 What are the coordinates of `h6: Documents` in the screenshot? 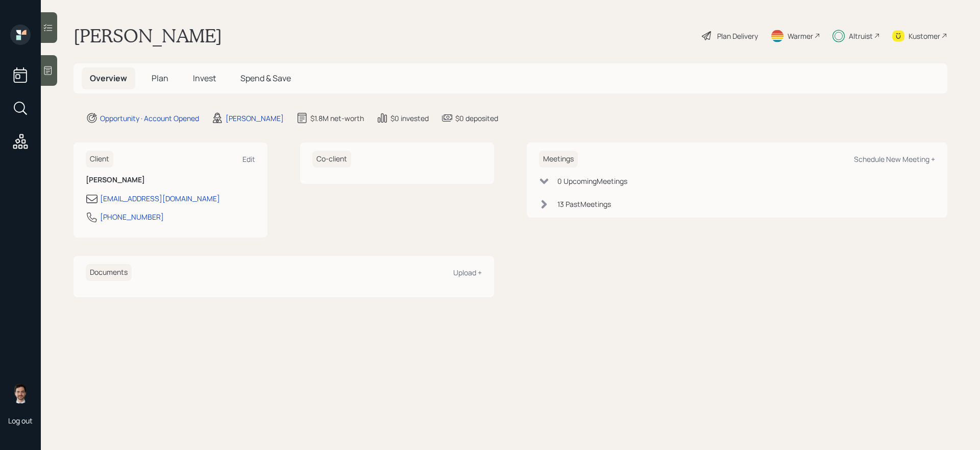 It's located at (109, 272).